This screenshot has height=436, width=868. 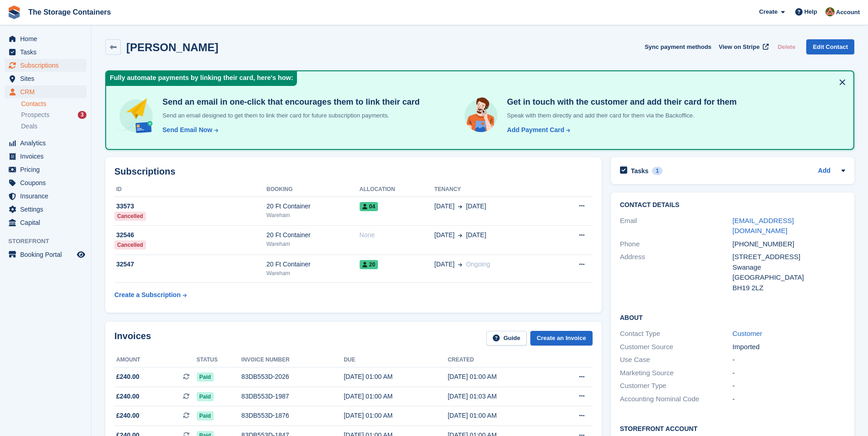 What do you see at coordinates (132, 338) in the screenshot?
I see `h2: Invoices` at bounding box center [132, 338].